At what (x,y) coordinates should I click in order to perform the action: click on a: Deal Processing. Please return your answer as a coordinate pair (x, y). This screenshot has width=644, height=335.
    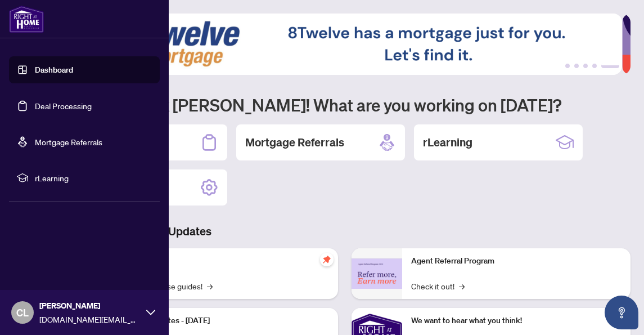
    Looking at the image, I should click on (63, 106).